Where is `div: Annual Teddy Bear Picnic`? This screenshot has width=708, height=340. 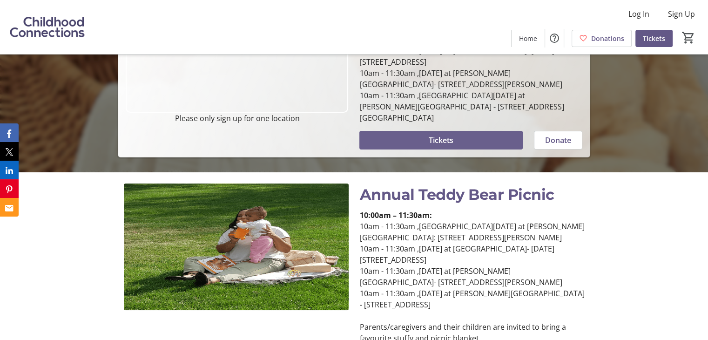
div: Annual Teddy Bear Picnic is located at coordinates (472, 195).